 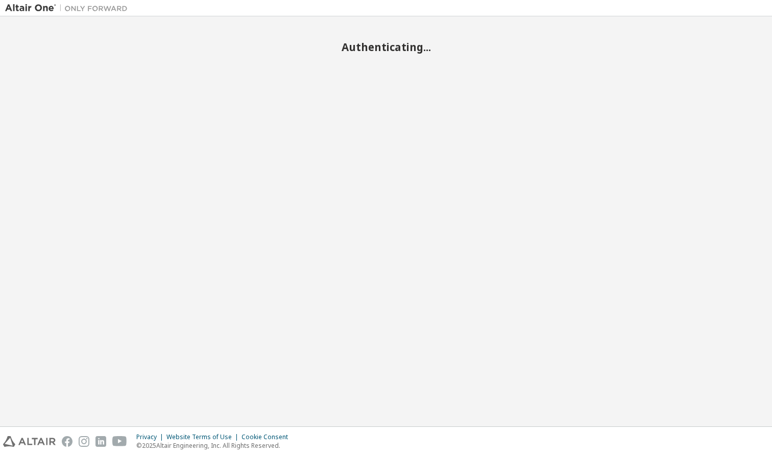 I want to click on img: linkedin.svg, so click(x=101, y=441).